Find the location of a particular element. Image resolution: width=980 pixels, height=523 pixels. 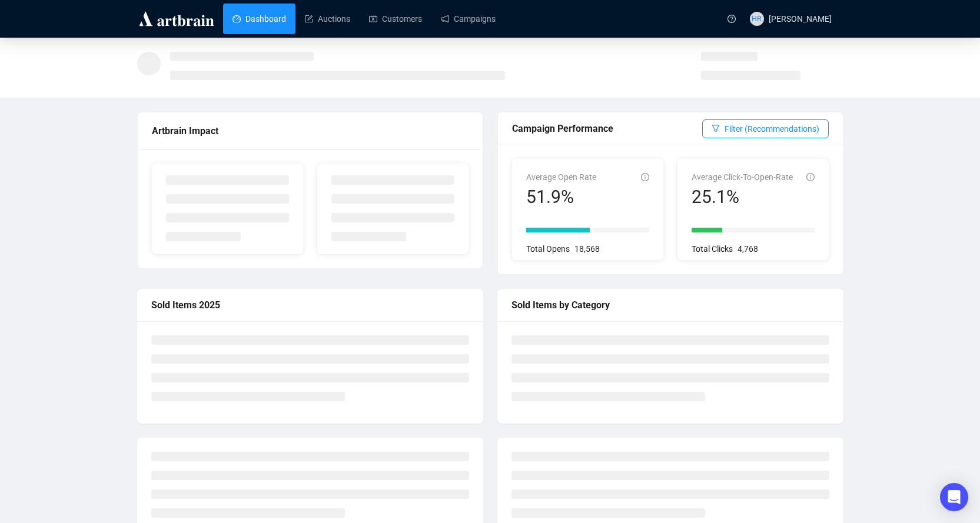

a: Customers is located at coordinates (396, 19).